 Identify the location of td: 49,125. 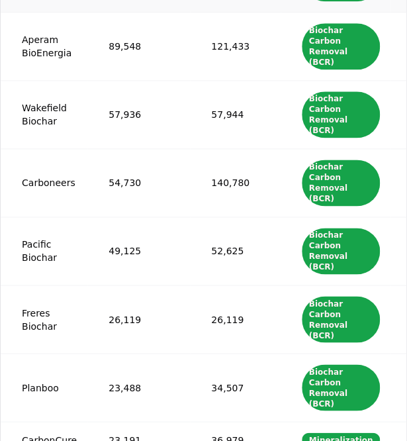
(138, 250).